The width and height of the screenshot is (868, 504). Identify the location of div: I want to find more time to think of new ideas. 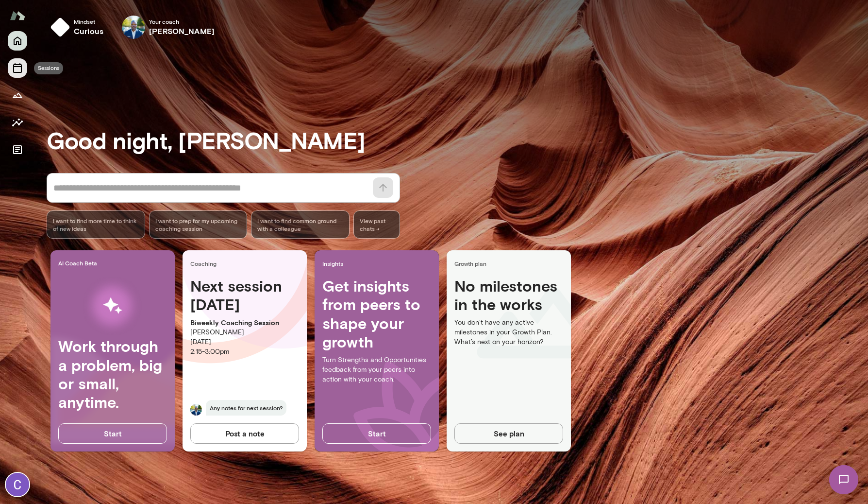
(96, 224).